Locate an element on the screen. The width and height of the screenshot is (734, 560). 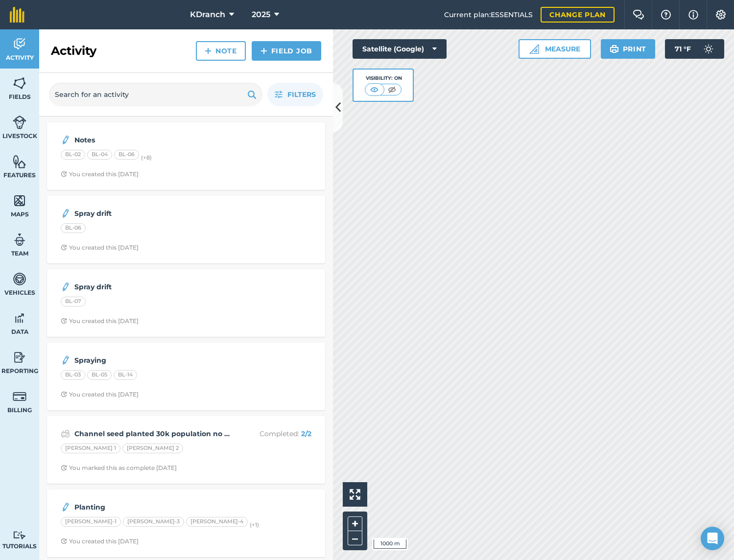
button: Measure is located at coordinates (555, 49).